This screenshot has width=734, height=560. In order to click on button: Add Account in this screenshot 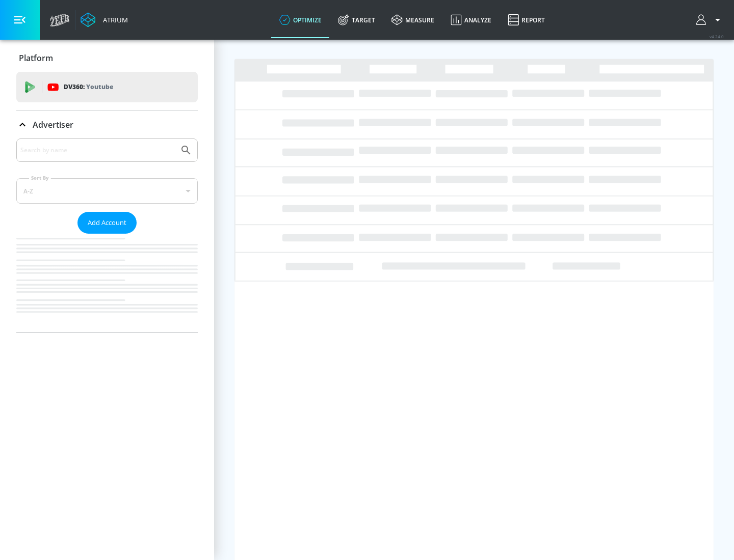, I will do `click(107, 222)`.